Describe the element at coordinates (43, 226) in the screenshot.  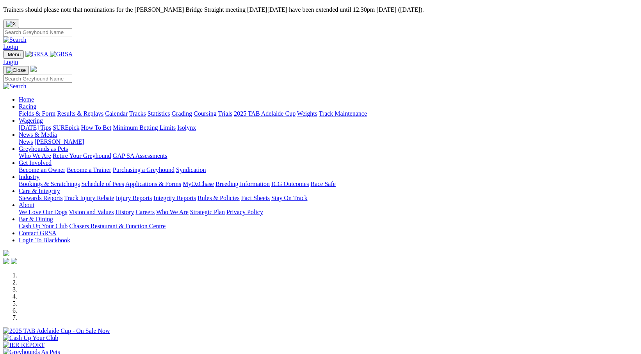
I see `a: Cash Up Your Club` at that location.